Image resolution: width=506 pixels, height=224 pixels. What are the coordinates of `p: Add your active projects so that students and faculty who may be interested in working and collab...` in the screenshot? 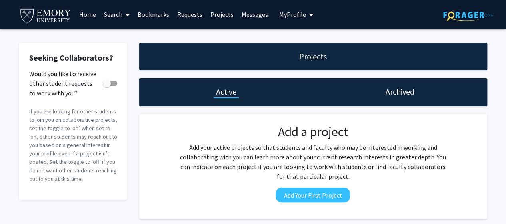 It's located at (313, 162).